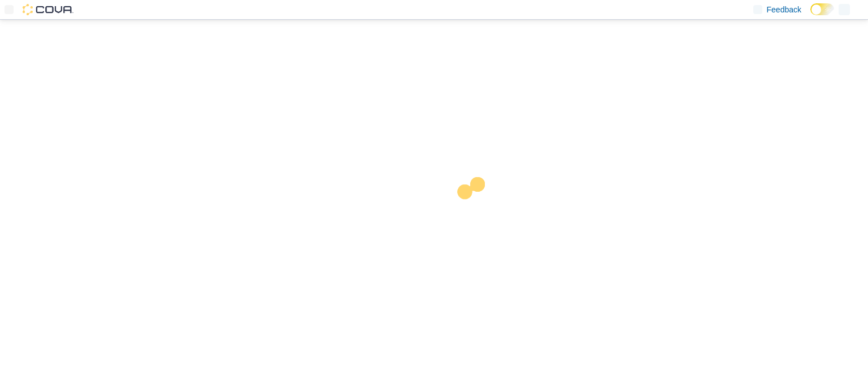 Image resolution: width=868 pixels, height=392 pixels. Describe the element at coordinates (48, 10) in the screenshot. I see `img: Cova` at that location.